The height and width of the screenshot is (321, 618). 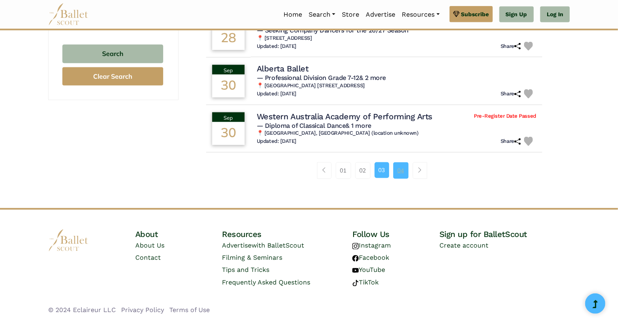 What do you see at coordinates (82, 310) in the screenshot?
I see `li: © 2024 Eclaireur LLC` at bounding box center [82, 310].